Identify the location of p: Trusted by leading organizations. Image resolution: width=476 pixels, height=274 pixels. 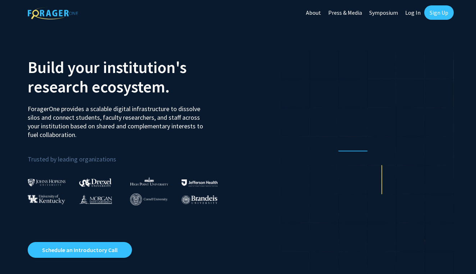
(130, 155).